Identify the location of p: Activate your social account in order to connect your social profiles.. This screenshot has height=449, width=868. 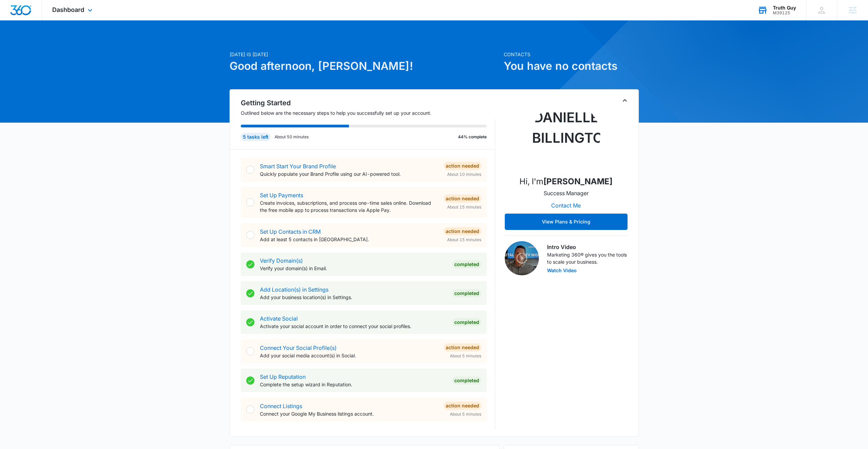
(353, 326).